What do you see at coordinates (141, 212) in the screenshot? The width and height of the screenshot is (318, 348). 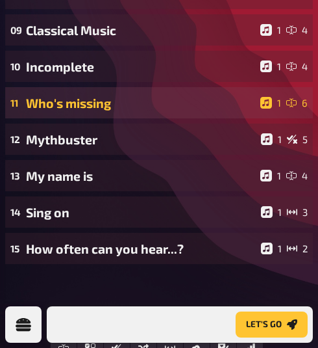 I see `div: Sing on` at bounding box center [141, 212].